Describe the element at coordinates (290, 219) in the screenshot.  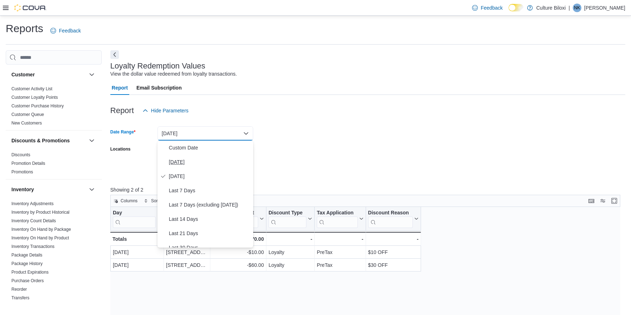
I see `button: Discount Type` at that location.